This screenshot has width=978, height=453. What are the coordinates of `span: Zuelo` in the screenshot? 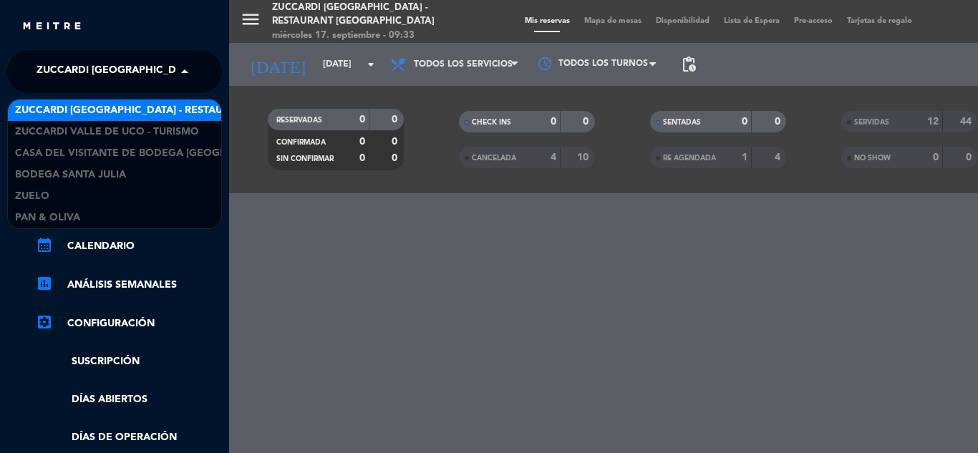 It's located at (32, 196).